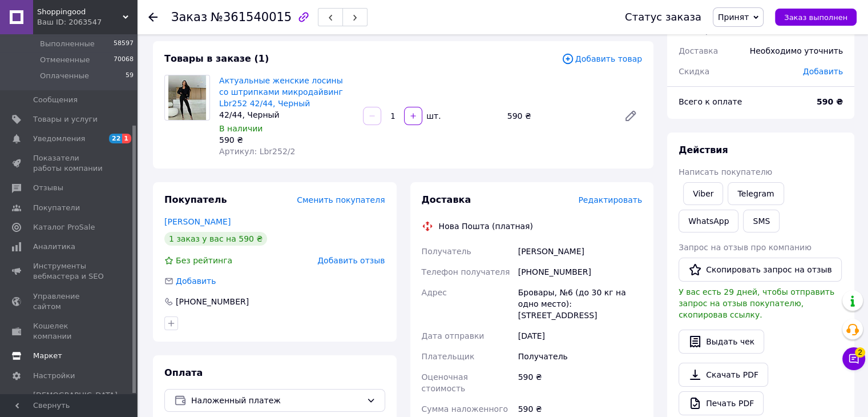 This screenshot has height=417, width=868. I want to click on span: Артикул: Lbr252/2, so click(257, 151).